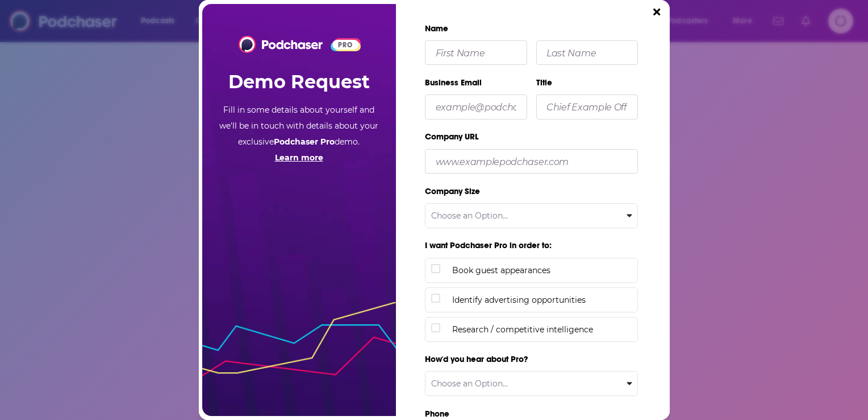 The height and width of the screenshot is (420, 868). Describe the element at coordinates (299, 45) in the screenshot. I see `a: Podchaser Logo PRO` at that location.